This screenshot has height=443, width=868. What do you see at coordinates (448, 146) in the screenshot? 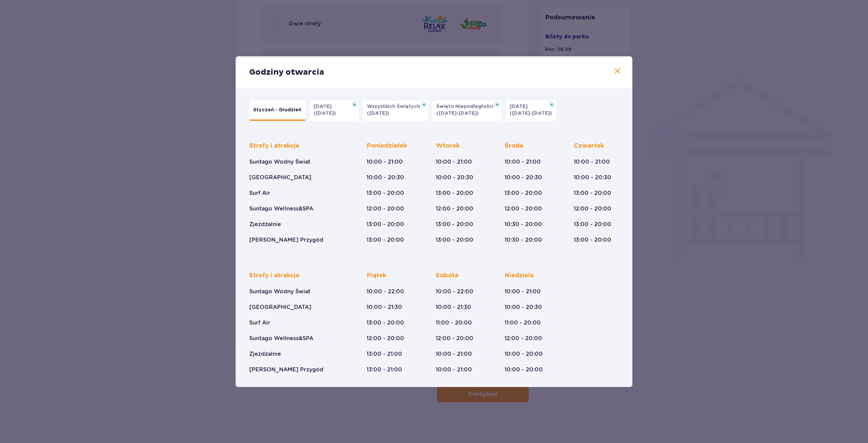
I see `p: Wtorek` at bounding box center [448, 146].